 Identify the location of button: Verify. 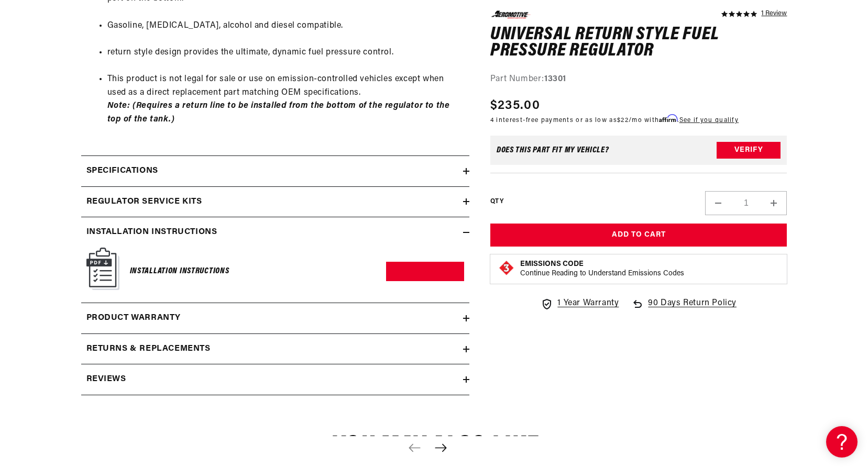
(748, 150).